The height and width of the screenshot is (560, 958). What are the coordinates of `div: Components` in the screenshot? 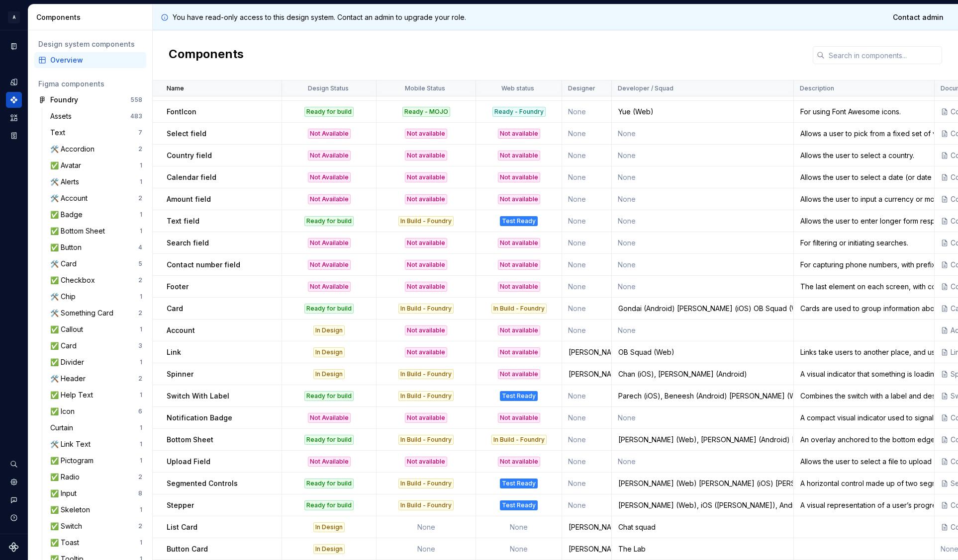 It's located at (14, 100).